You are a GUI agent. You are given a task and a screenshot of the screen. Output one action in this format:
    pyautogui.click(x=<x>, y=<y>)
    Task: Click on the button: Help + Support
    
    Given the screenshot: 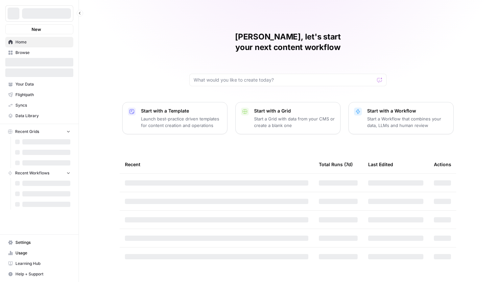 What is the action you would take?
    pyautogui.click(x=39, y=274)
    